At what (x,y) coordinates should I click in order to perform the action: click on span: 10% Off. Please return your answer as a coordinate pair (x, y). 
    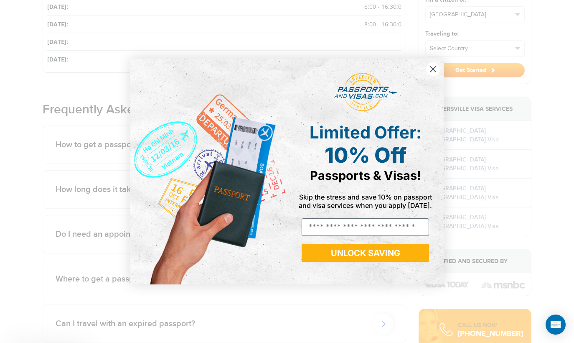
    Looking at the image, I should click on (366, 155).